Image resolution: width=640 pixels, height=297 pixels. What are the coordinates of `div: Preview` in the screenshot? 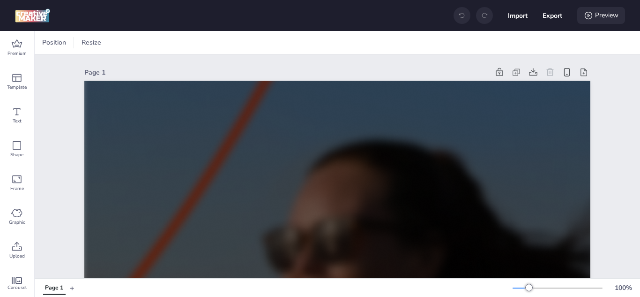 It's located at (602, 15).